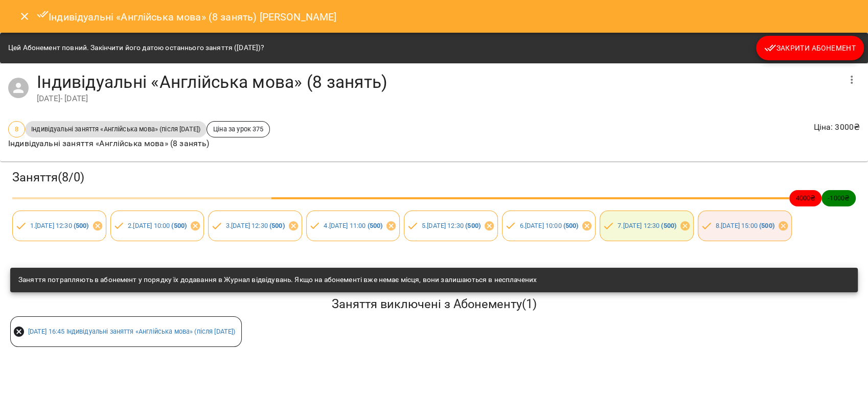 This screenshot has height=419, width=868. What do you see at coordinates (838, 198) in the screenshot?
I see `span: -1000 ₴` at bounding box center [838, 198].